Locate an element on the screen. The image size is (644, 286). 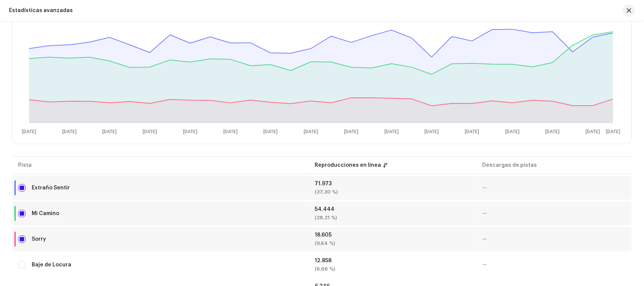
div: (9,64 %) is located at coordinates (393, 243).